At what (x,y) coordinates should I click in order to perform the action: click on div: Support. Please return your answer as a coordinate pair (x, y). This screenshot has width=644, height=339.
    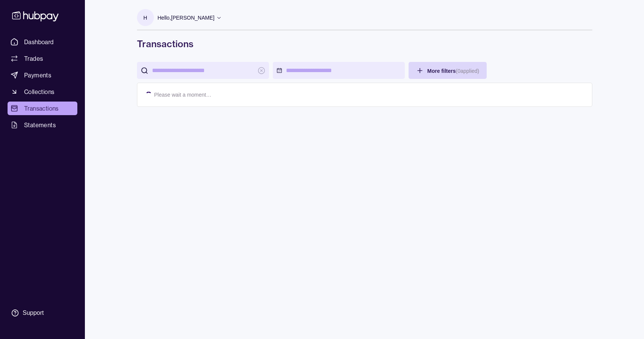
    Looking at the image, I should click on (33, 313).